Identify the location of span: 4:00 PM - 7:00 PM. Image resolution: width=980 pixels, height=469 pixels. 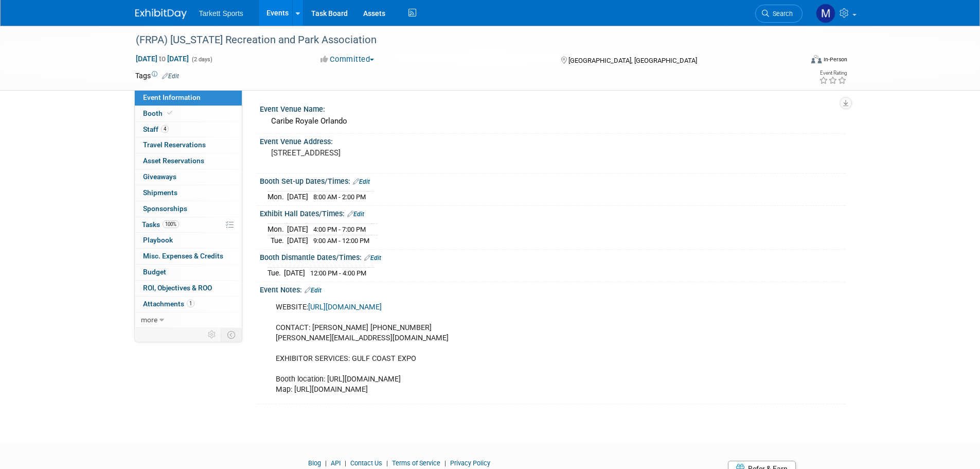
(340, 229).